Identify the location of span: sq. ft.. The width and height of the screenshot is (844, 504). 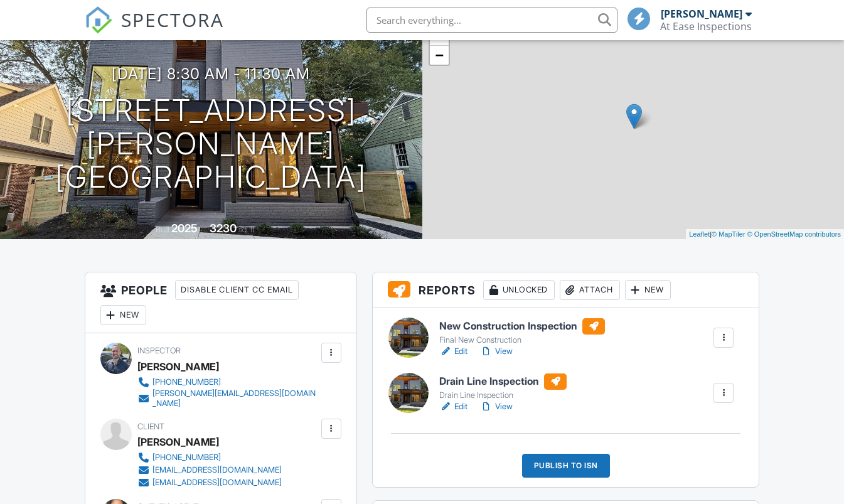
(247, 229).